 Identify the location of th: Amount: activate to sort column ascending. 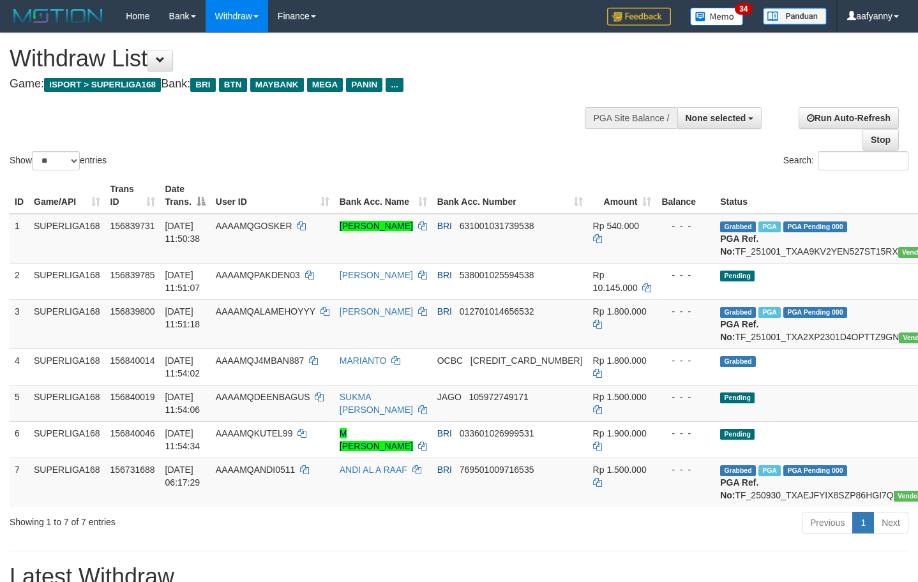
(622, 195).